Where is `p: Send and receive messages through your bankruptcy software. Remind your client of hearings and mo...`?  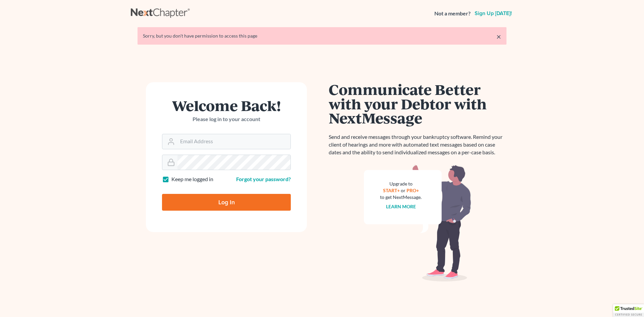
p: Send and receive messages through your bankruptcy software. Remind your client of hearings and mo... is located at coordinates (418, 145).